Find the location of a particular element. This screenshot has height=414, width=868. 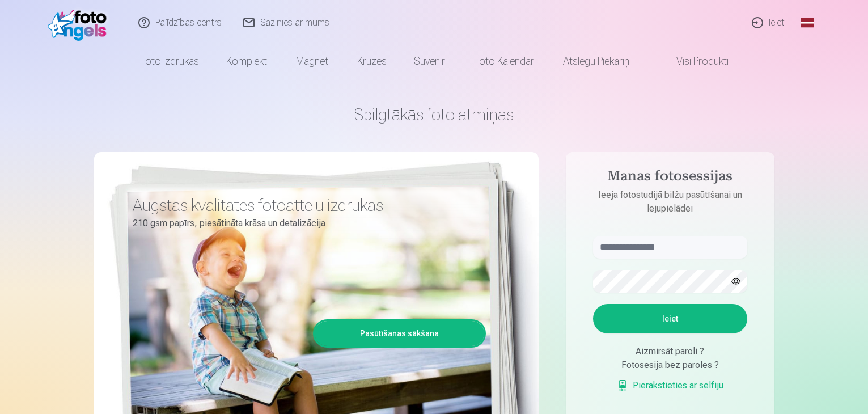

div: Aizmirsāt paroli ? is located at coordinates (670, 352).